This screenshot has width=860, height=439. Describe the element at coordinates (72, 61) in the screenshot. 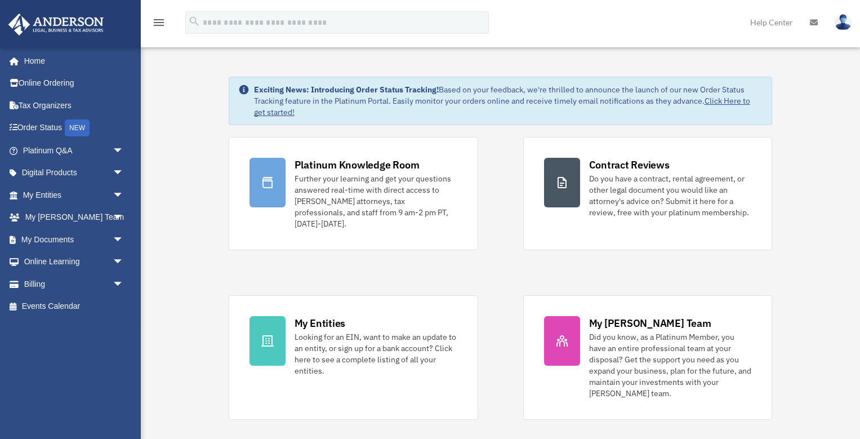

I see `a: Home` at that location.